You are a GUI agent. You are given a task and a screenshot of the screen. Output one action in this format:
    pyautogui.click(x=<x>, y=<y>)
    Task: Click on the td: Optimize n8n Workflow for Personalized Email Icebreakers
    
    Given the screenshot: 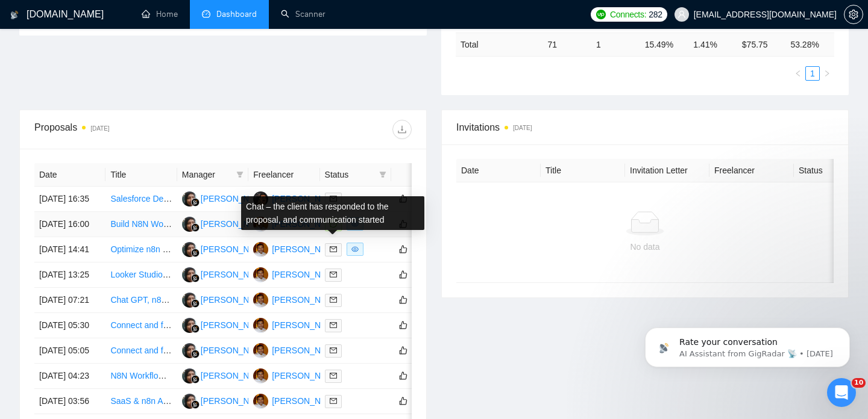 What is the action you would take?
    pyautogui.click(x=141, y=249)
    